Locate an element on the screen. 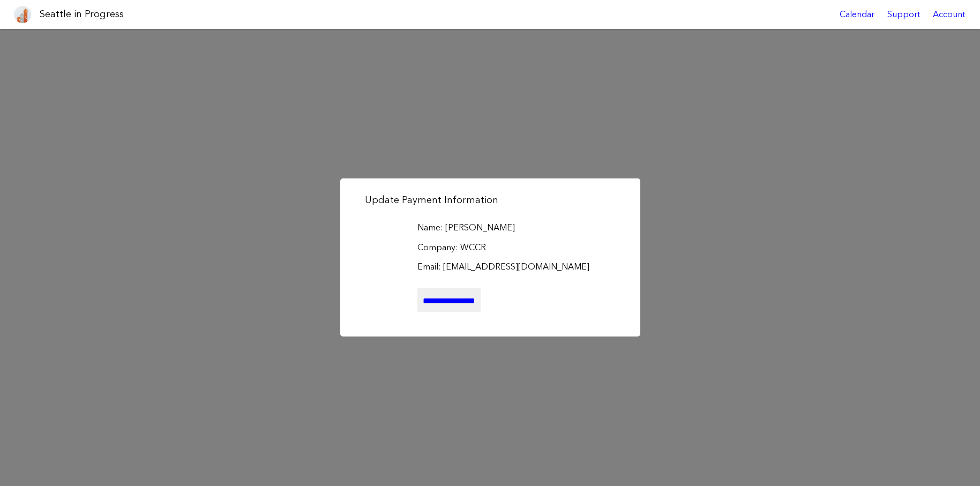  h2: Update Payment Information is located at coordinates (490, 200).